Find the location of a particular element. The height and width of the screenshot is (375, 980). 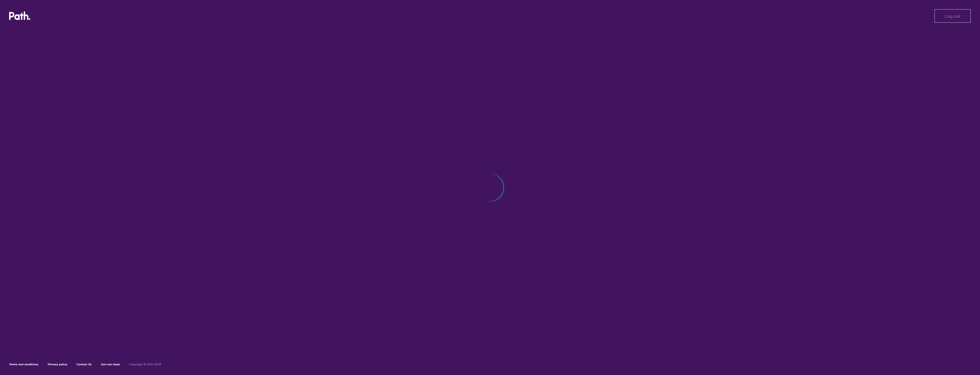

span: Log out is located at coordinates (953, 16).